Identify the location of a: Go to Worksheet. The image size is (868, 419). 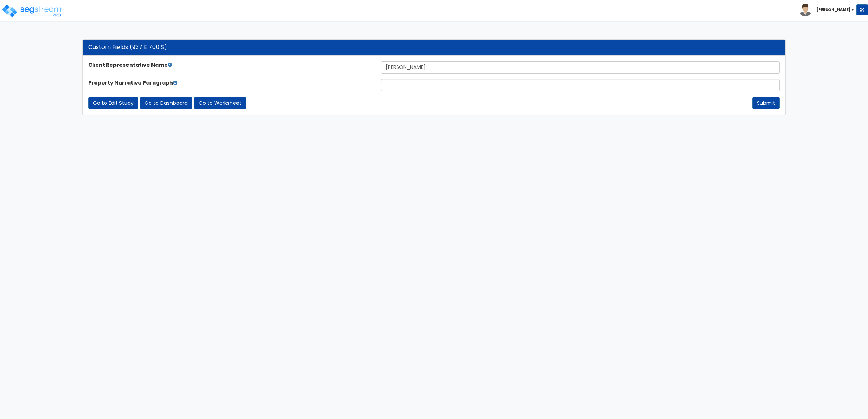
(220, 103).